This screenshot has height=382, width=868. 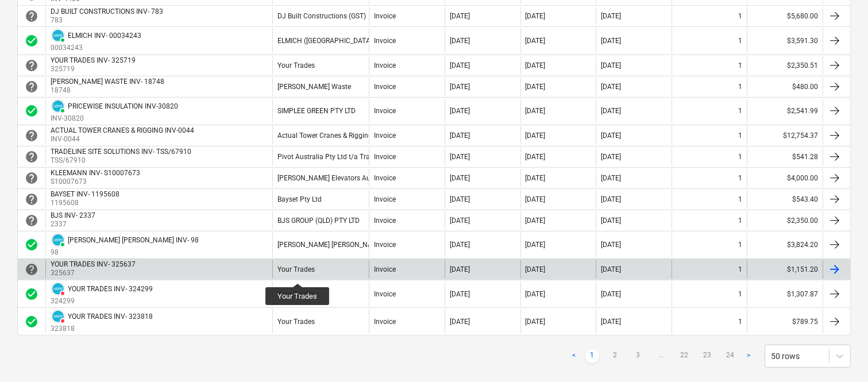 I want to click on div: $541.28, so click(x=785, y=156).